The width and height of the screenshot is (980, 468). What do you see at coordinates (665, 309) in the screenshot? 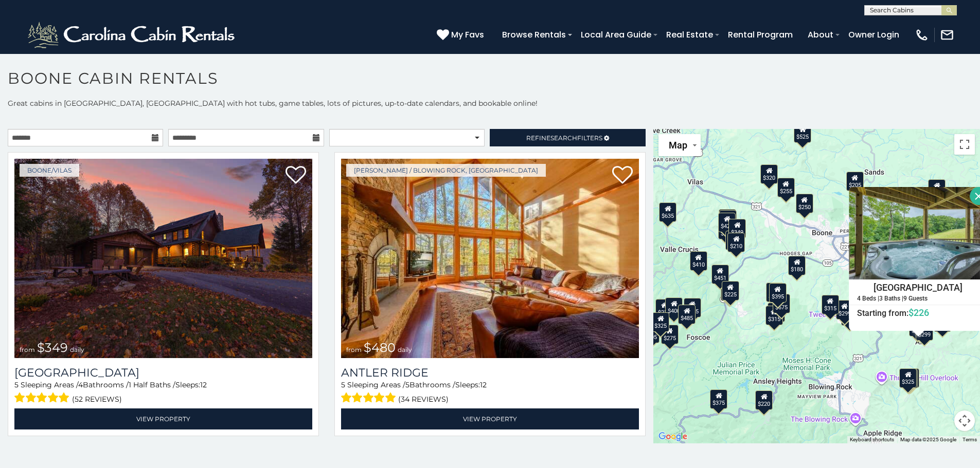
I see `div: $230` at bounding box center [665, 309].